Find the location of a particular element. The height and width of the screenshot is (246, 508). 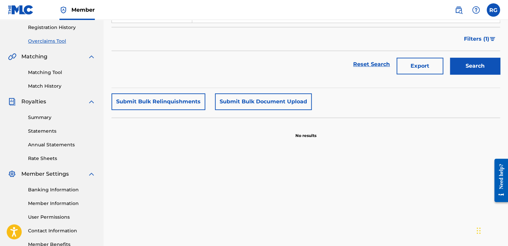

a: Summary is located at coordinates (62, 117).